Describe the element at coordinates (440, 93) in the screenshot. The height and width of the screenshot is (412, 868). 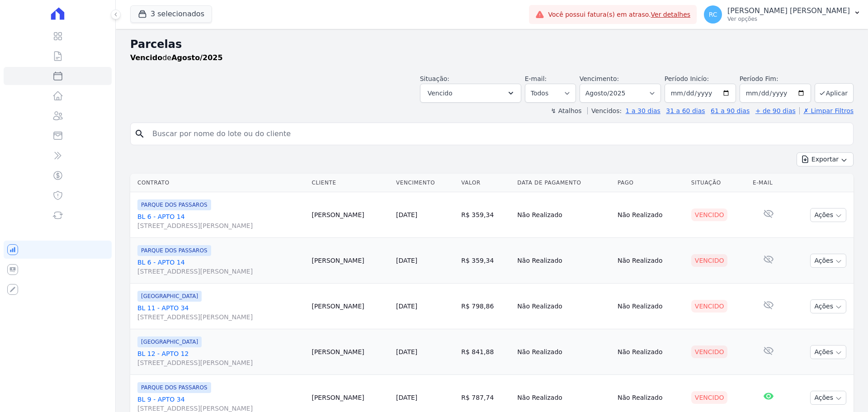
I see `span: Vencido` at that location.